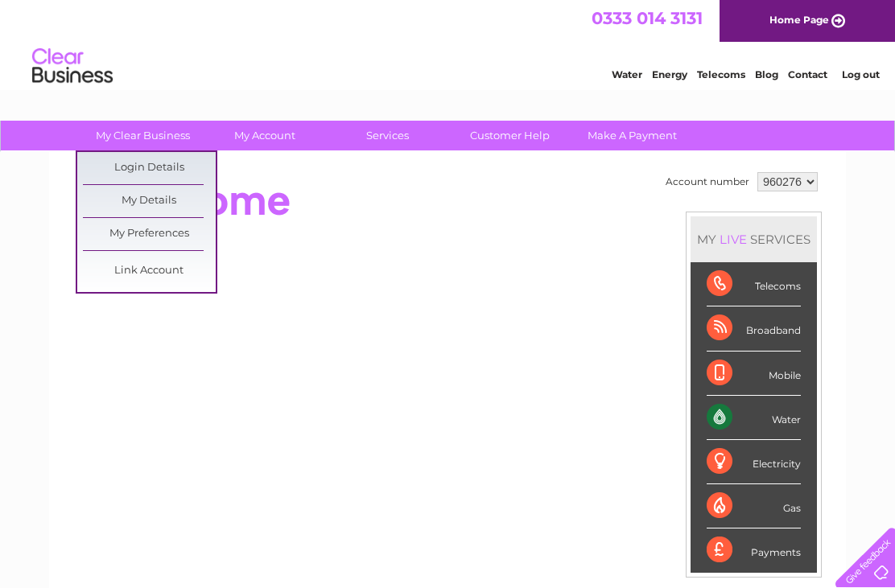 This screenshot has height=588, width=895. What do you see at coordinates (766, 74) in the screenshot?
I see `a: Blog` at bounding box center [766, 74].